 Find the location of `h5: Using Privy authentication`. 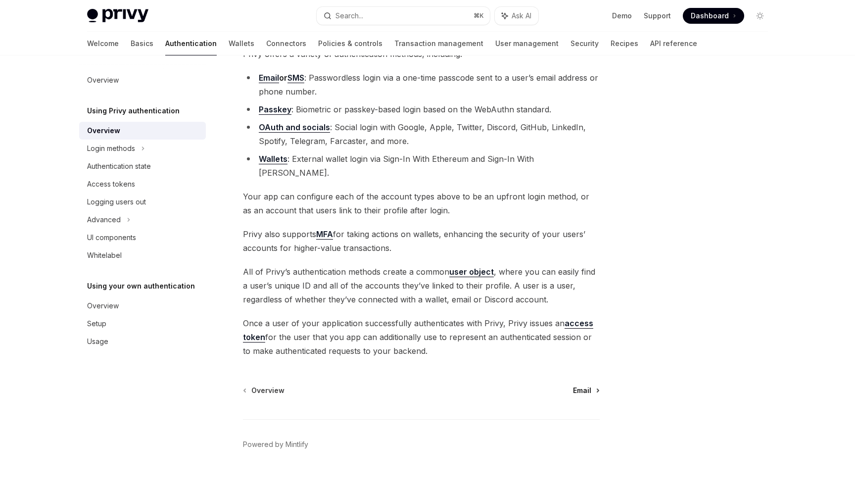

h5: Using Privy authentication is located at coordinates (133, 111).